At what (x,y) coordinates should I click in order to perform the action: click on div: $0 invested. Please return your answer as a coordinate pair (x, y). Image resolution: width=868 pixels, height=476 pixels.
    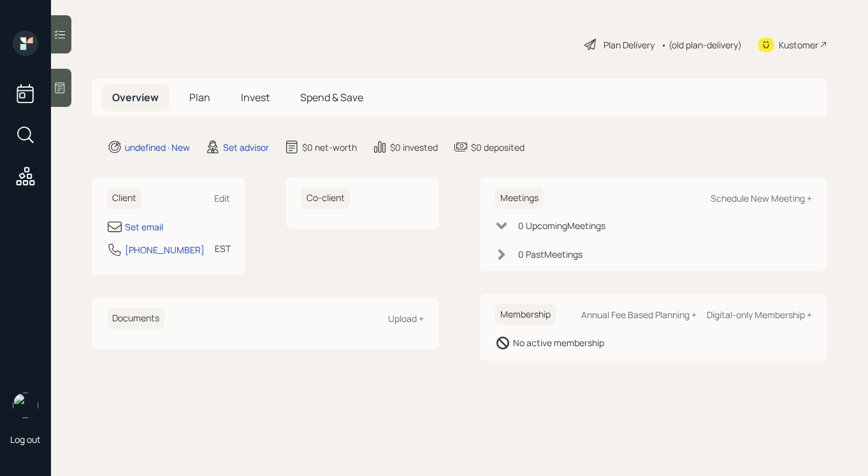
    Looking at the image, I should click on (414, 147).